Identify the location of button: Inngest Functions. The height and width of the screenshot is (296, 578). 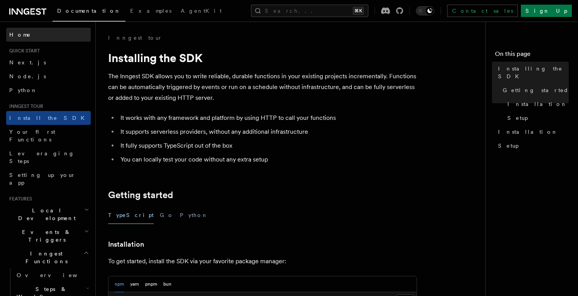
(48, 258).